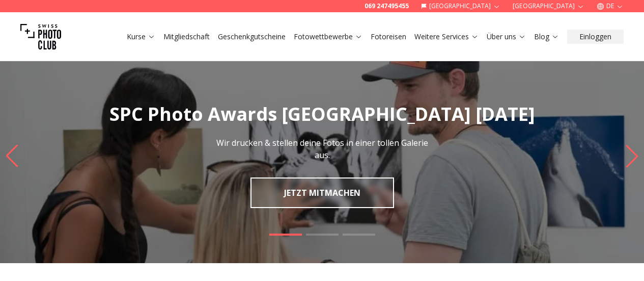  Describe the element at coordinates (328, 37) in the screenshot. I see `button: Fotowettbewerbe` at that location.